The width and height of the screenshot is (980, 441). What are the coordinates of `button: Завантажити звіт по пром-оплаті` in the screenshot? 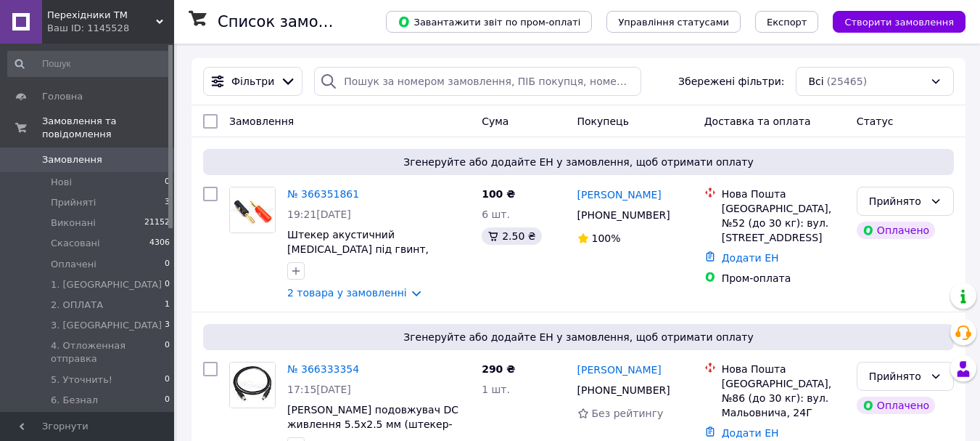 It's located at (489, 22).